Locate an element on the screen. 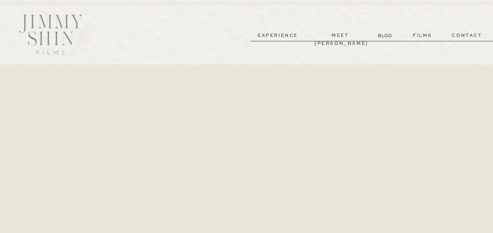  p: BLOG is located at coordinates (385, 35).